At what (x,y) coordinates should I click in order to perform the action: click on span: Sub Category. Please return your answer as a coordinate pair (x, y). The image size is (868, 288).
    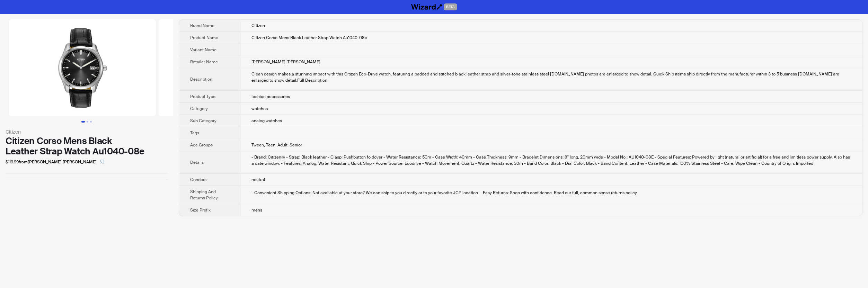
    Looking at the image, I should click on (203, 121).